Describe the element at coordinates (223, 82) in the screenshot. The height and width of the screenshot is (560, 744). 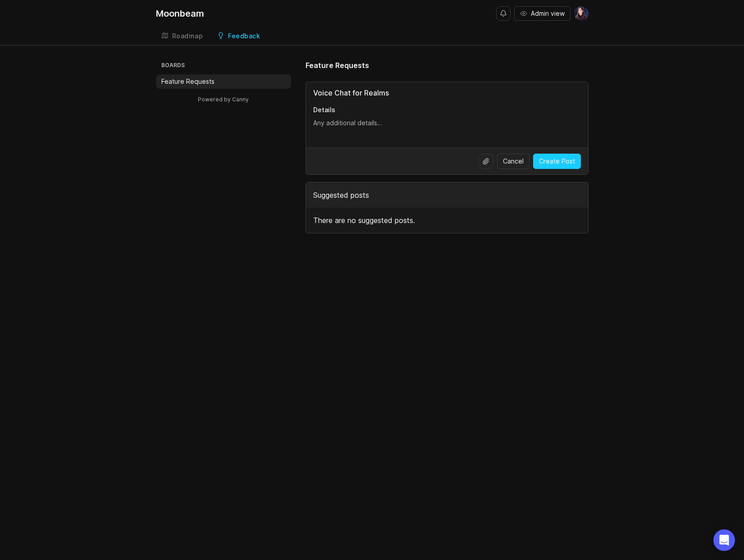
I see `a: Feature Requests` at that location.